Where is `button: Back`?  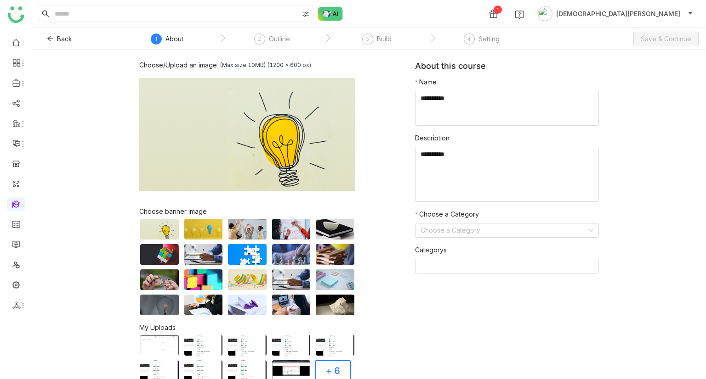
button: Back is located at coordinates (59, 39).